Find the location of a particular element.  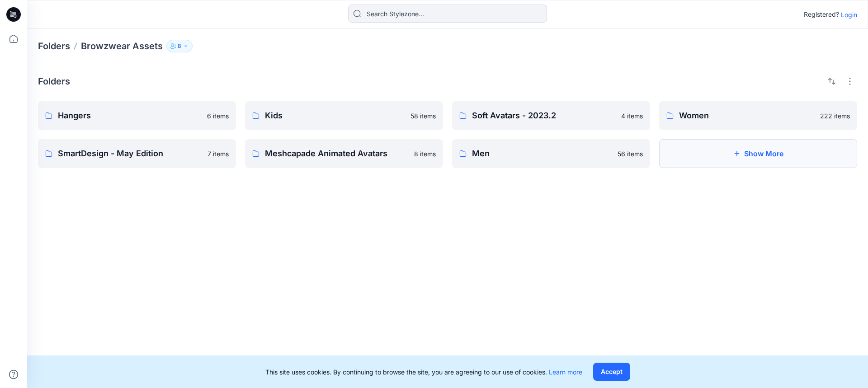

p: Kids is located at coordinates (335, 115).